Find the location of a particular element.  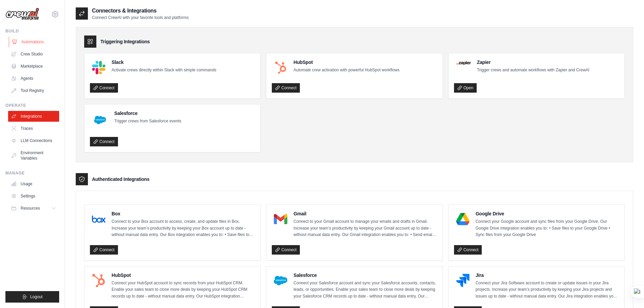

button: Logout is located at coordinates (32, 297).